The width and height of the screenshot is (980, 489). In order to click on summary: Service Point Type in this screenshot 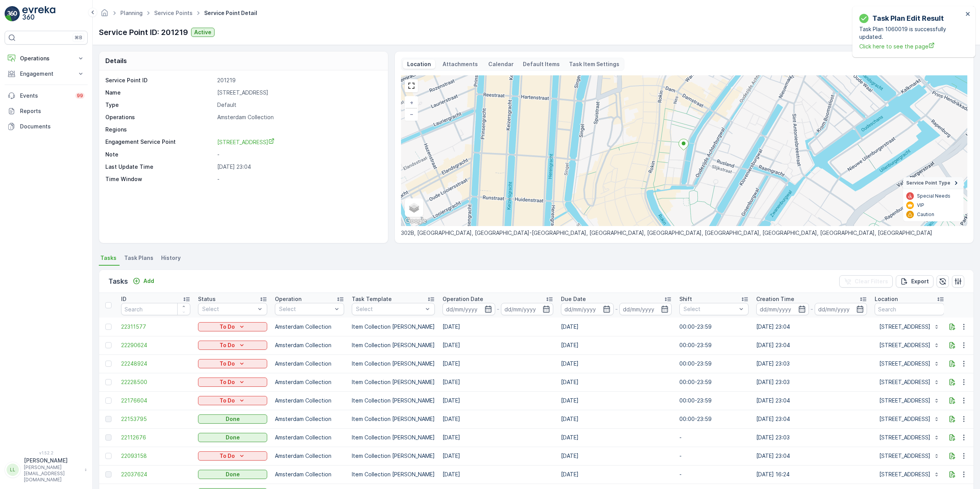, I will do `click(933, 183)`.